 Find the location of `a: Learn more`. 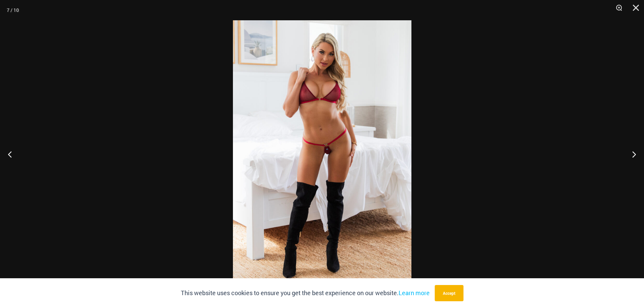

a: Learn more is located at coordinates (414, 292).